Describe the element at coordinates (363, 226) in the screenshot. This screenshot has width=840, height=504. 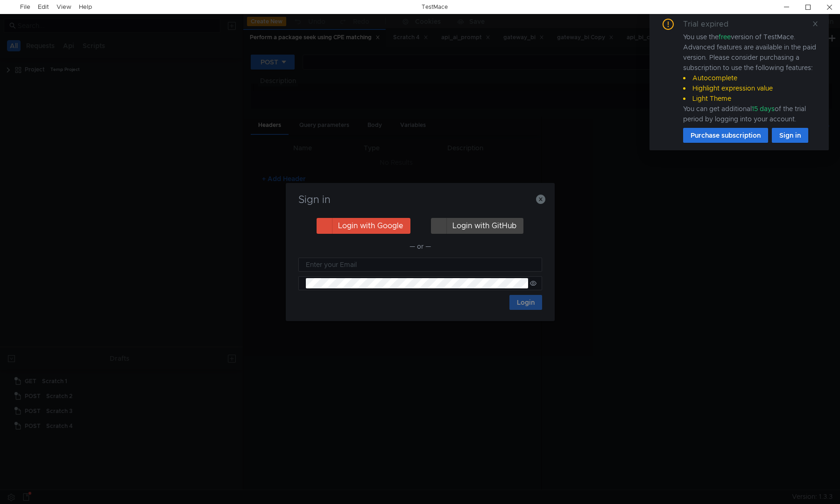
I see `button: Login with Google` at that location.